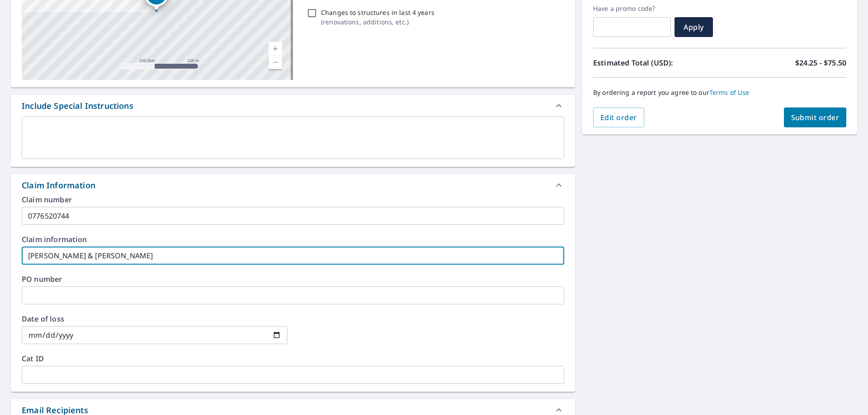 Image resolution: width=868 pixels, height=415 pixels. Describe the element at coordinates (657, 63) in the screenshot. I see `p: Estimated Total (USD):` at that location.